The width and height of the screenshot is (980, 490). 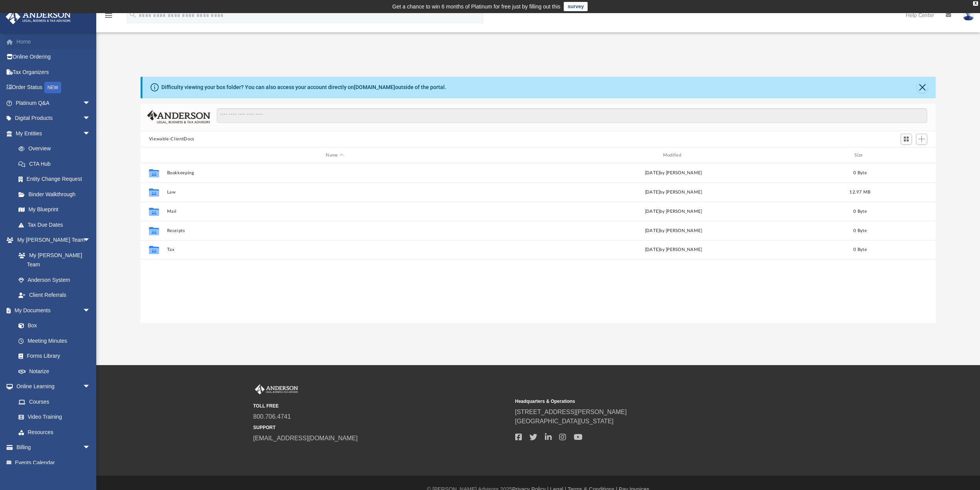 What do you see at coordinates (56, 164) in the screenshot?
I see `a: CTA Hub` at bounding box center [56, 164].